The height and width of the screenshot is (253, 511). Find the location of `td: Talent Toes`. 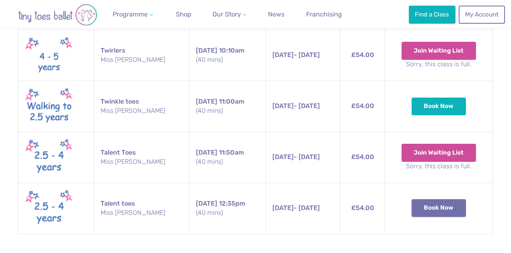

td: Talent Toes is located at coordinates (142, 157).